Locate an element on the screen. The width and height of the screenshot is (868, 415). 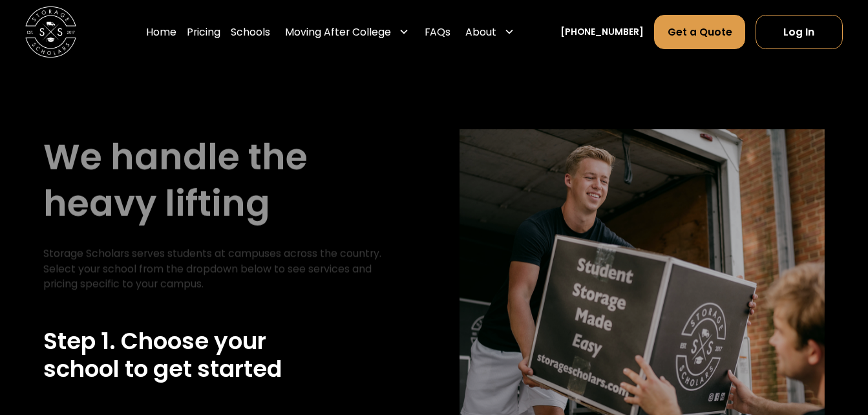
a: FAQs is located at coordinates (438, 32).